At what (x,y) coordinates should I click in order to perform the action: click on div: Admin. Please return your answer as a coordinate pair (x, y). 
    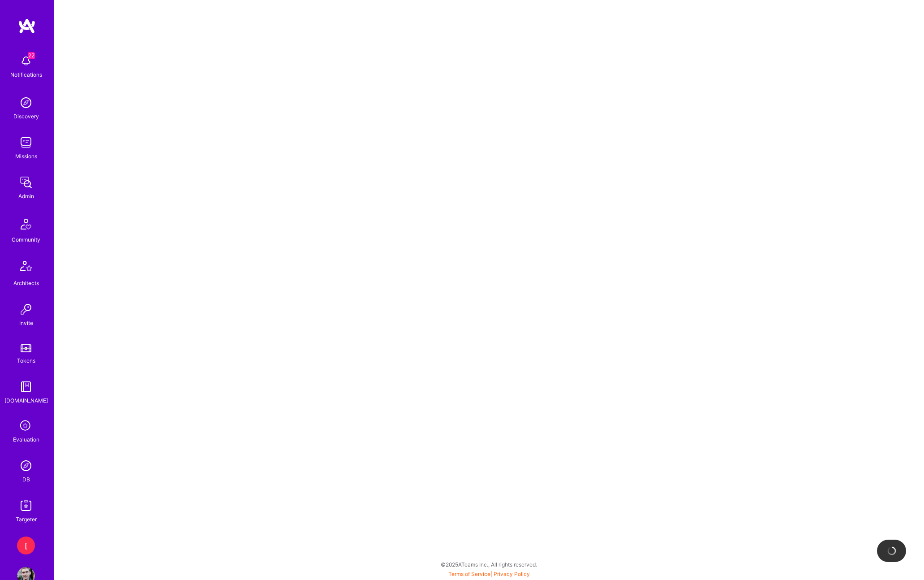
    Looking at the image, I should click on (26, 196).